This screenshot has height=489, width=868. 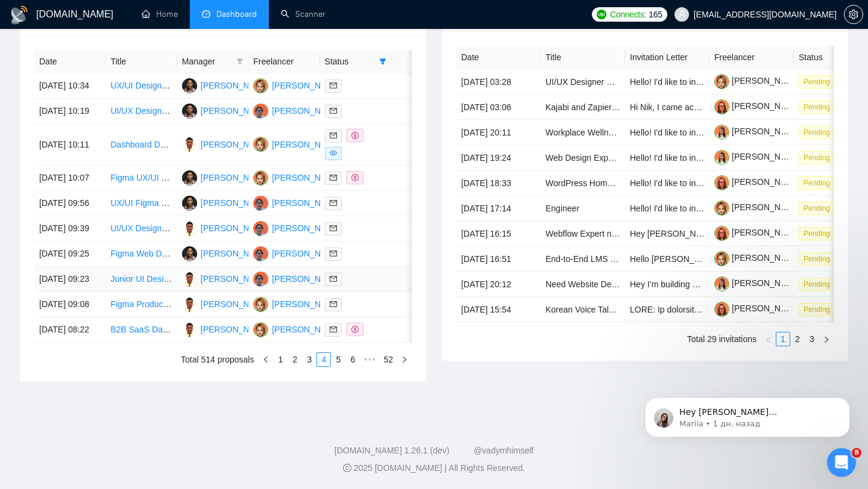 I want to click on a: 6, so click(x=353, y=359).